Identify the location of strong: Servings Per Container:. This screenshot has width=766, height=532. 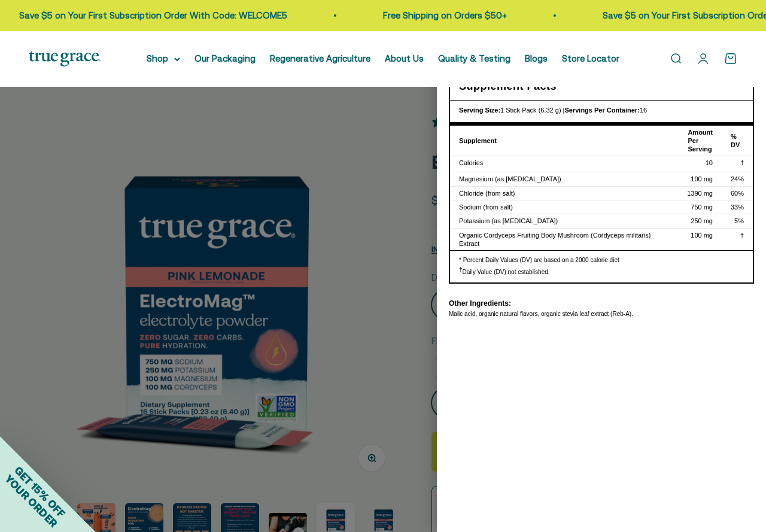
(601, 110).